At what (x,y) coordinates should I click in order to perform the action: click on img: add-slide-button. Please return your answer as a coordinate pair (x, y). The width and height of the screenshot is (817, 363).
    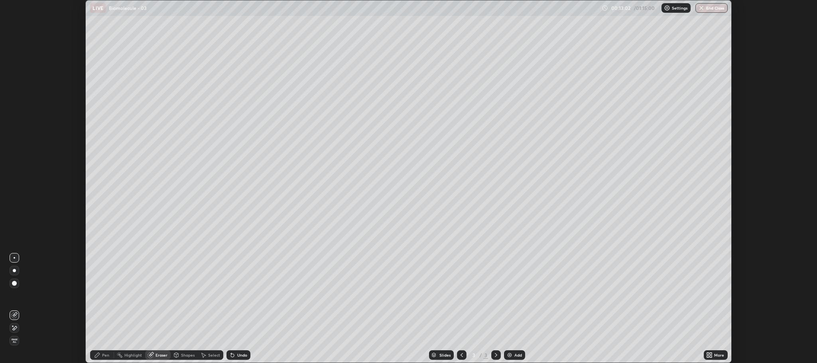
    Looking at the image, I should click on (509, 355).